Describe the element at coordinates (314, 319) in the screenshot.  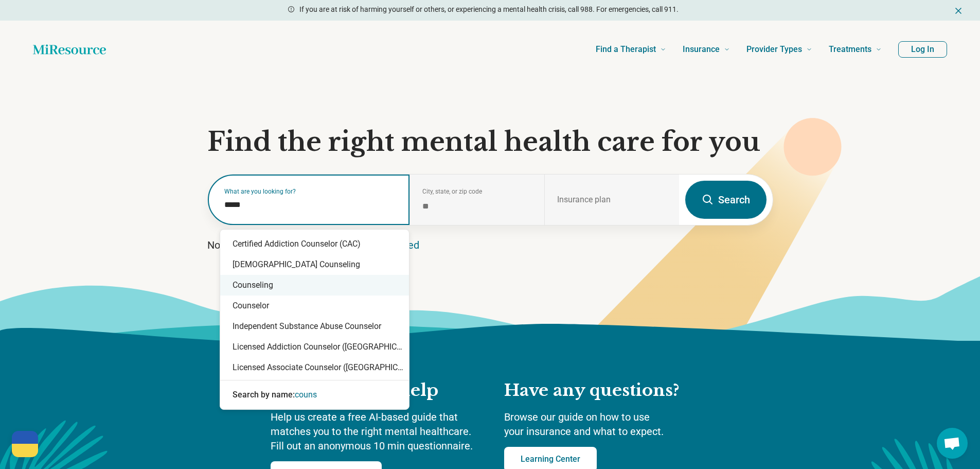
I see `div: Suggestions` at that location.